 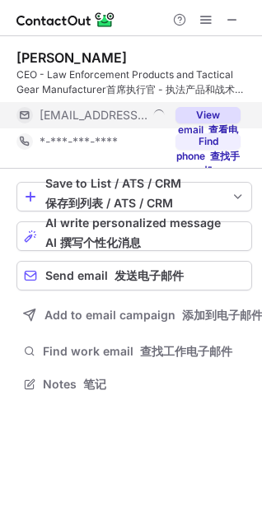 I want to click on button: Add to email campaign 添加到电子邮件活动, so click(x=134, y=315).